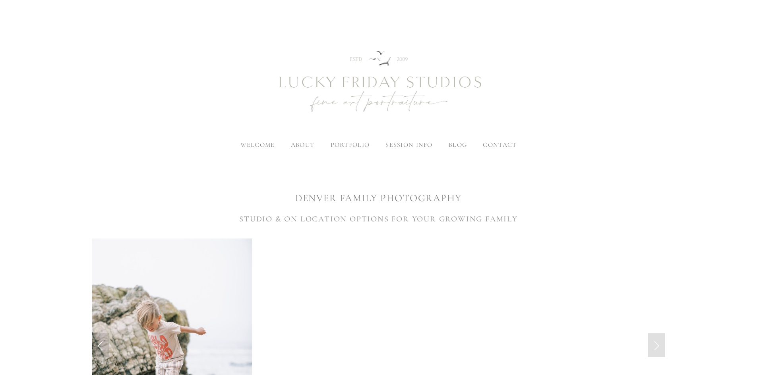 This screenshot has width=757, height=375. I want to click on label: session info, so click(409, 145).